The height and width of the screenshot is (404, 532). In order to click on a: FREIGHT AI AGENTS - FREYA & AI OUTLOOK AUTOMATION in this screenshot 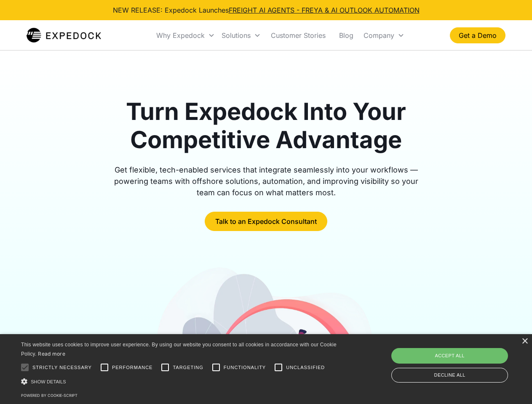, I will do `click(324, 10)`.